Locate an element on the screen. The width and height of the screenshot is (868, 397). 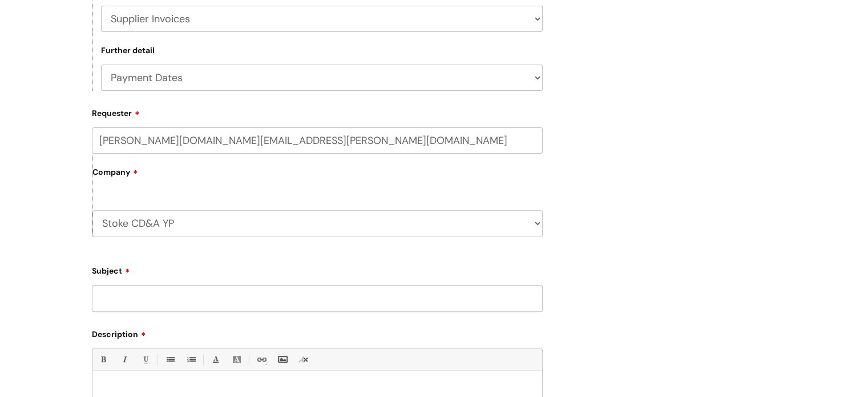
label: Subject is located at coordinates (317, 269).